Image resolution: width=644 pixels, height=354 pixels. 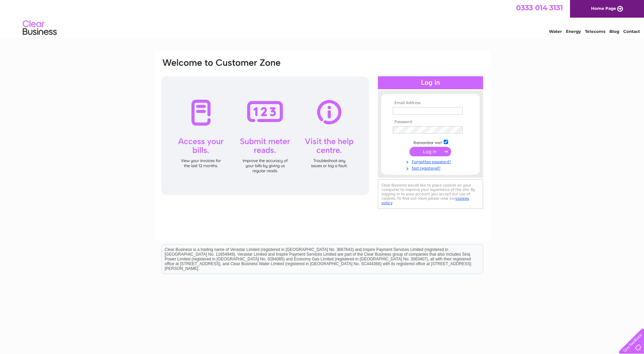 I want to click on div: Clear Business would like to place cookies on your computer to improve your experience of the sit..., so click(x=430, y=194).